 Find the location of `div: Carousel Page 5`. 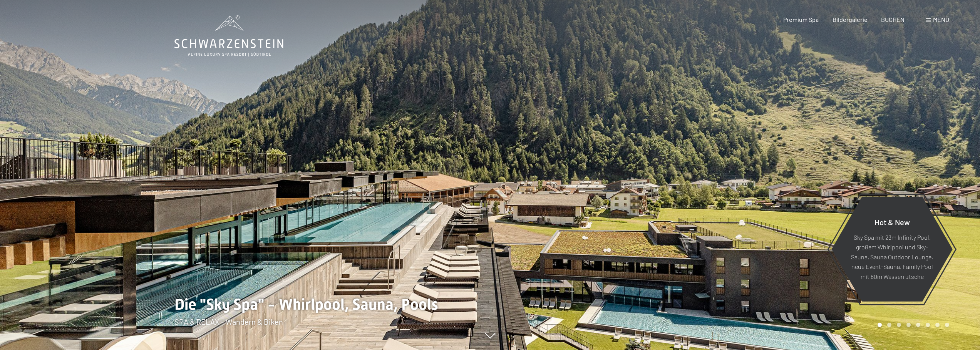

div: Carousel Page 5 is located at coordinates (918, 325).